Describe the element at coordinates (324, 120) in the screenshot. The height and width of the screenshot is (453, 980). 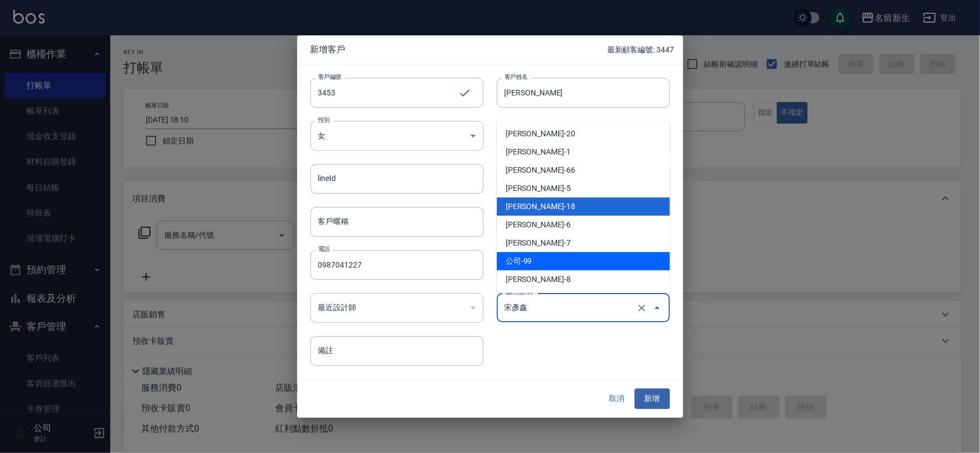
I see `label: 性別` at that location.